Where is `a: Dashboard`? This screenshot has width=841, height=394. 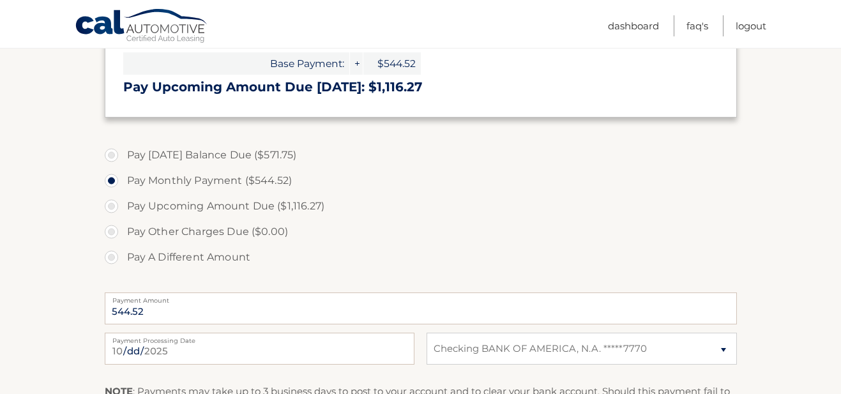
a: Dashboard is located at coordinates (633, 26).